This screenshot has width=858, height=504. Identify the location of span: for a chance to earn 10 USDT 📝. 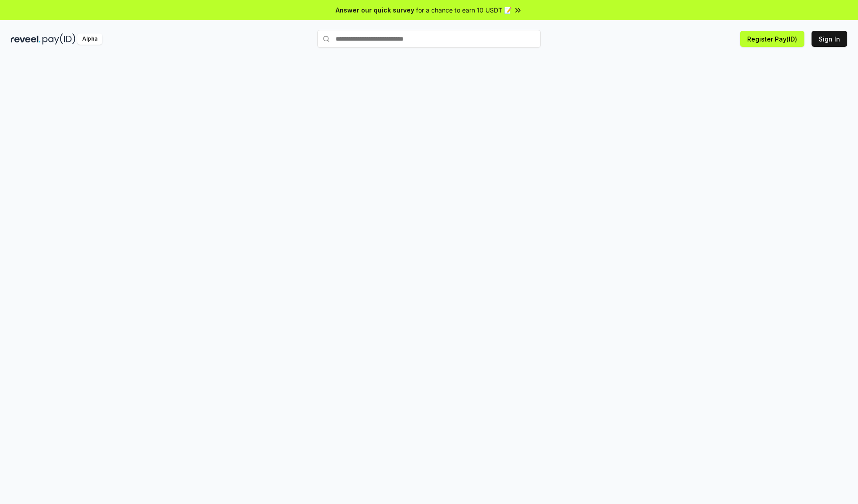
(464, 10).